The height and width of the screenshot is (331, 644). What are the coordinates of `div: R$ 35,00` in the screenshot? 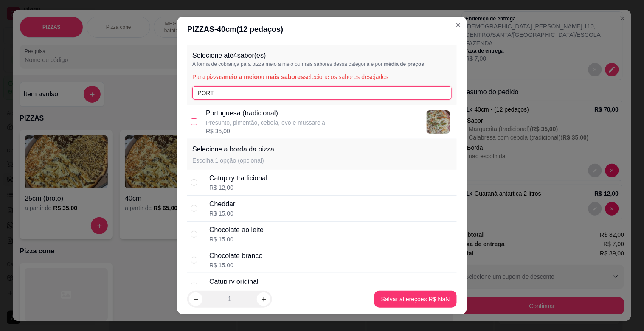 It's located at (266, 131).